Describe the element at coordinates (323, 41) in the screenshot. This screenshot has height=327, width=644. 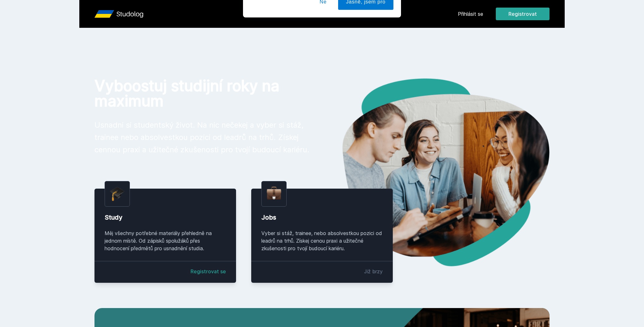
I see `button: Ne` at that location.